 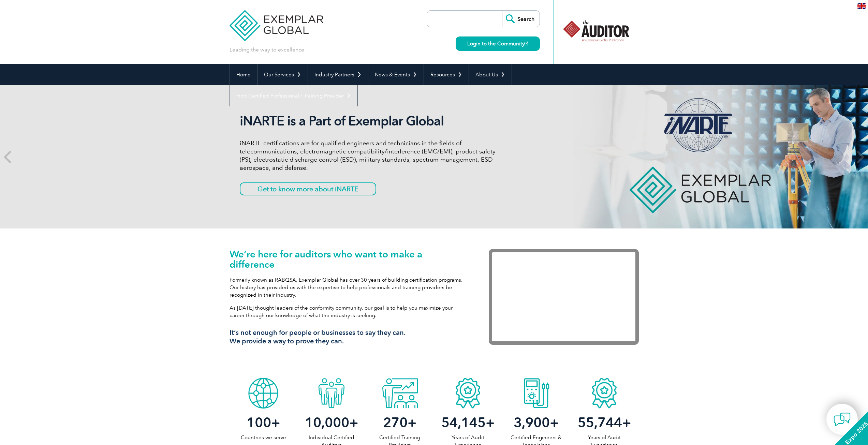 I want to click on p: Countries we serve, so click(x=263, y=438).